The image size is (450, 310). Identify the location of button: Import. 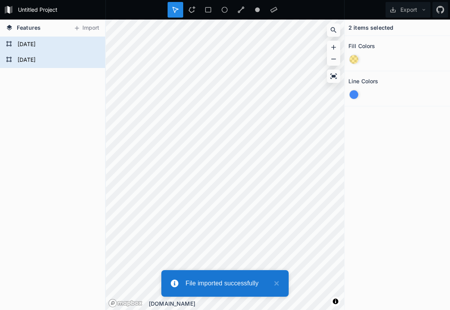
(86, 28).